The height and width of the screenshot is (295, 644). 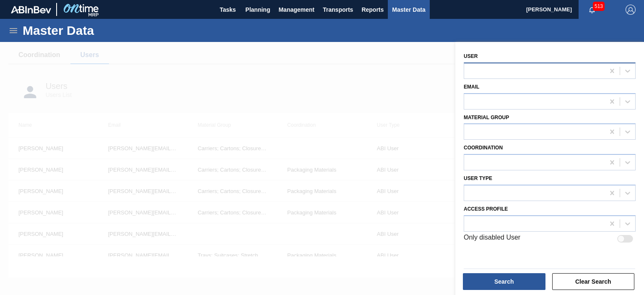 What do you see at coordinates (471, 87) in the screenshot?
I see `label: Email` at bounding box center [471, 87].